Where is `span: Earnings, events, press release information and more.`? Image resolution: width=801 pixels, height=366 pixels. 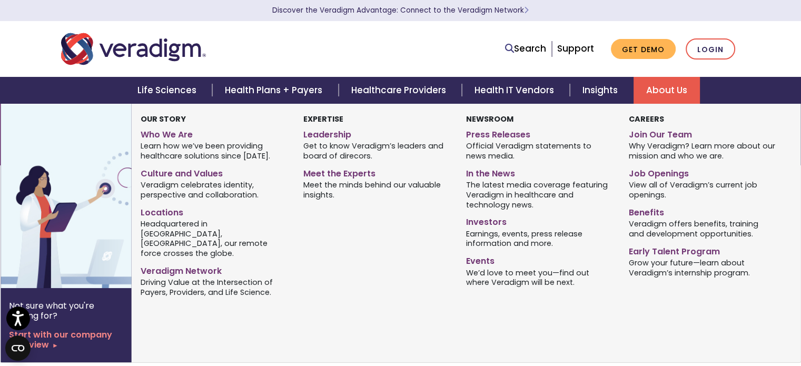
span: Earnings, events, press release information and more. is located at coordinates (539, 238).